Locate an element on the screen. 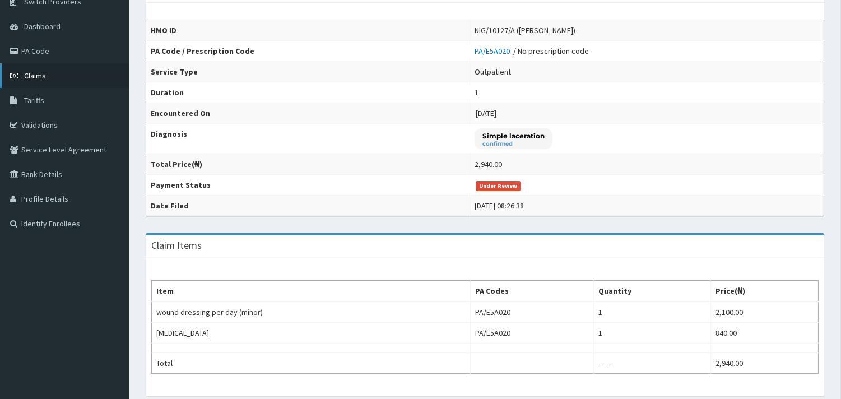 The image size is (841, 399). span: Claims is located at coordinates (35, 76).